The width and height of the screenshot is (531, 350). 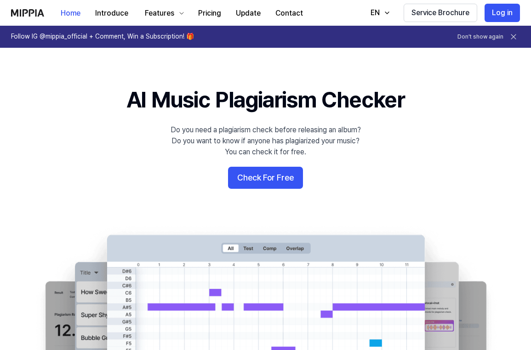 What do you see at coordinates (163, 13) in the screenshot?
I see `button: Features` at bounding box center [163, 13].